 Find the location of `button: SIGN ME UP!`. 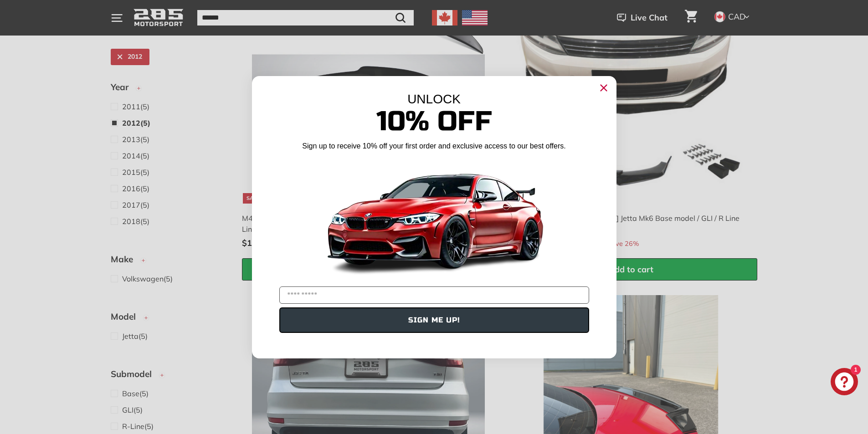

button: SIGN ME UP! is located at coordinates (434, 320).